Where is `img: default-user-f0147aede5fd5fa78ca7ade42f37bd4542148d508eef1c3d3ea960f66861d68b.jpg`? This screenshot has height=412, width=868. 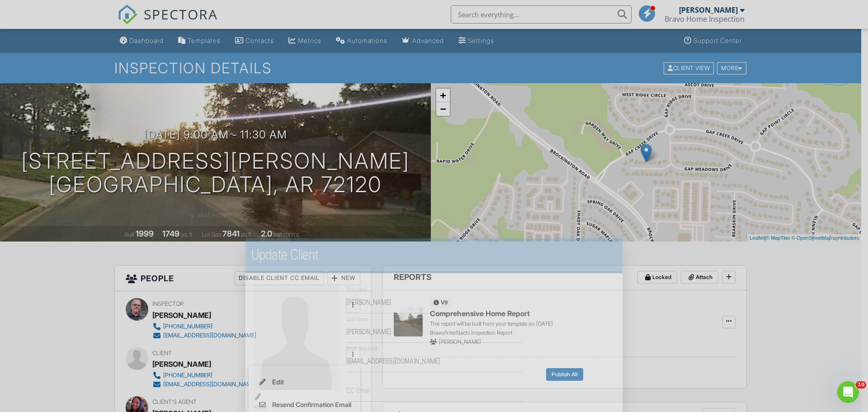
img: default-user-f0147aede5fd5fa78ca7ade42f37bd4542148d508eef1c3d3ea960f66861d68b.jpg is located at coordinates (296, 337).